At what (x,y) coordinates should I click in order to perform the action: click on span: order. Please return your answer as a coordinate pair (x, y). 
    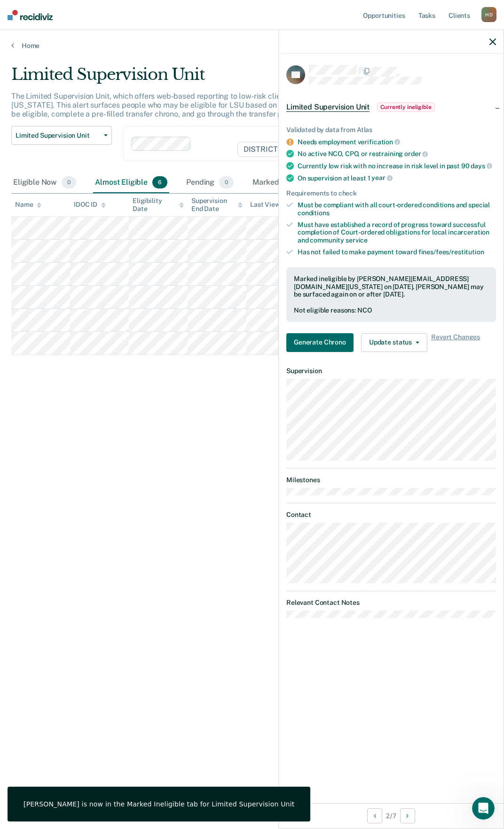
    Looking at the image, I should click on (416, 154).